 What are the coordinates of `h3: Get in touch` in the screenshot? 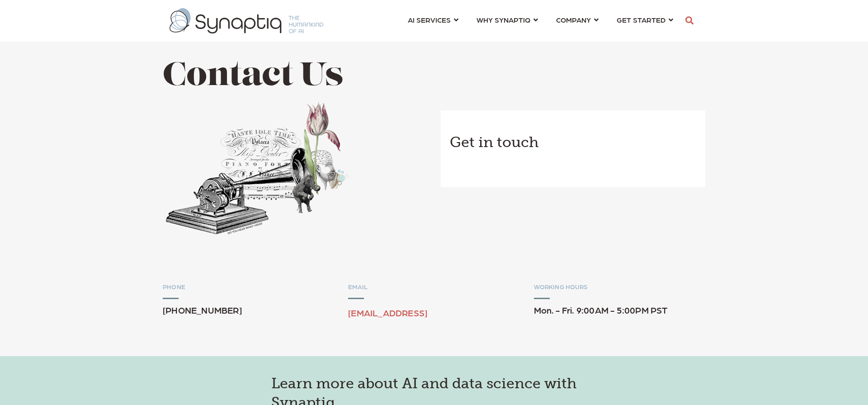 It's located at (573, 142).